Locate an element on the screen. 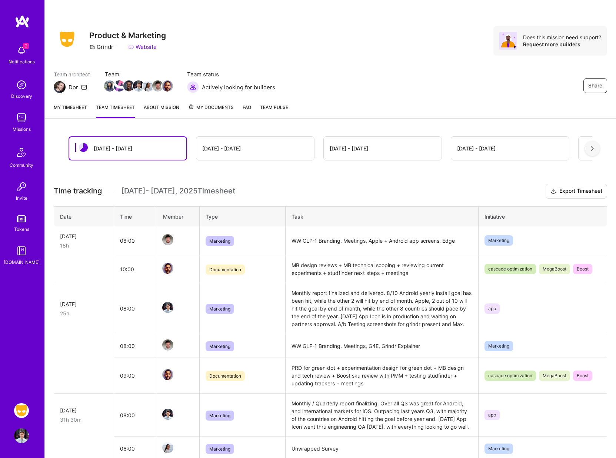  a: User Avatar is located at coordinates (21, 436).